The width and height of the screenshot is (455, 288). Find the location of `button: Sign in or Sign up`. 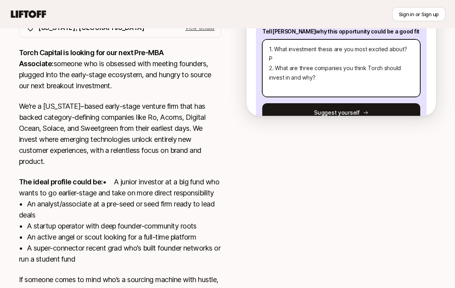

button: Sign in or Sign up is located at coordinates (418, 14).